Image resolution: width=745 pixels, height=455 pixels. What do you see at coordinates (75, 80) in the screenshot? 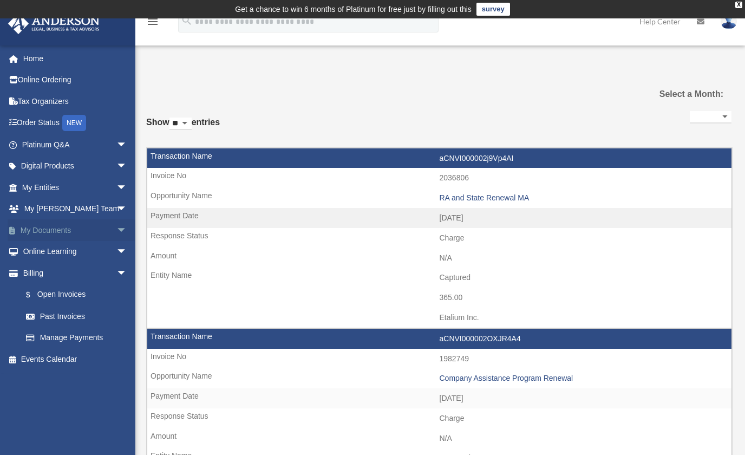
I see `a: Online Ordering` at bounding box center [75, 80].